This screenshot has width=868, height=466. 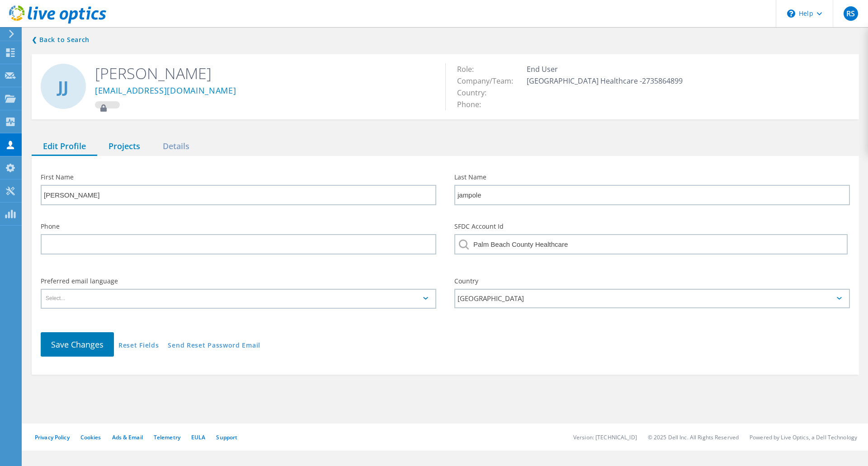 What do you see at coordinates (652, 281) in the screenshot?
I see `label: Country` at bounding box center [652, 281].